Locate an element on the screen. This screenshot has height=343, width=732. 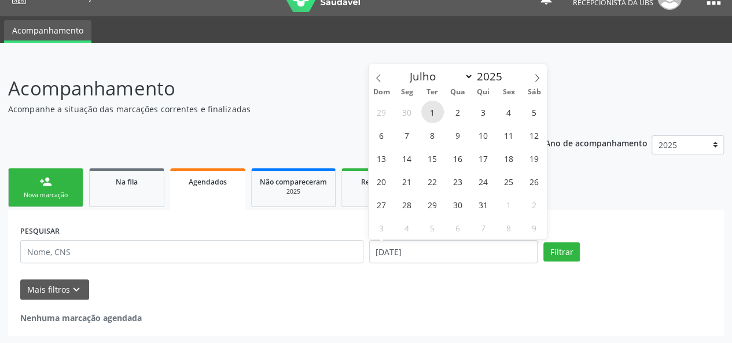
span: Junho 29, 2025 is located at coordinates (381, 112).